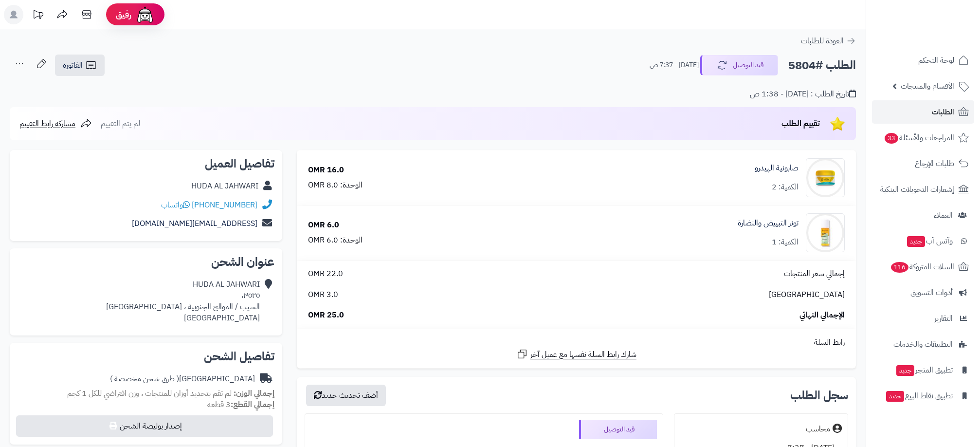 The height and width of the screenshot is (447, 980). I want to click on span: أدوات التسويق, so click(931, 292).